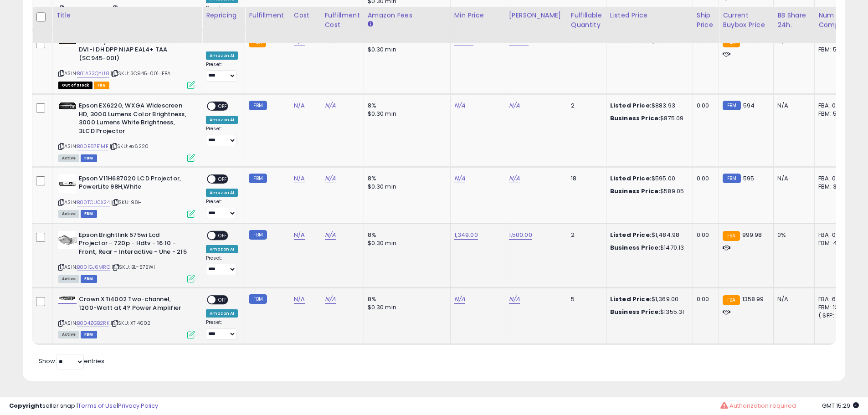 The image size is (868, 415). Describe the element at coordinates (138, 405) in the screenshot. I see `a: Privacy Policy` at that location.